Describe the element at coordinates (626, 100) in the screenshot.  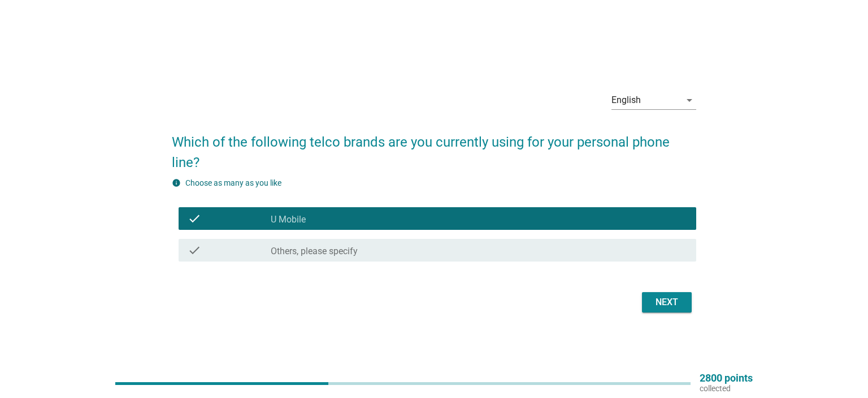
I see `div: English` at that location.